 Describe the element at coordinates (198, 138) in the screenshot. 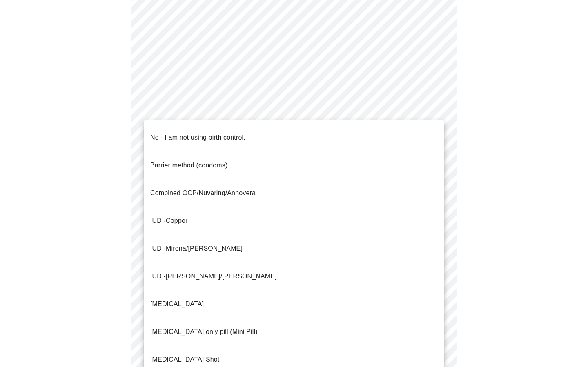

I see `p: No - I am not using birth control.` at that location.